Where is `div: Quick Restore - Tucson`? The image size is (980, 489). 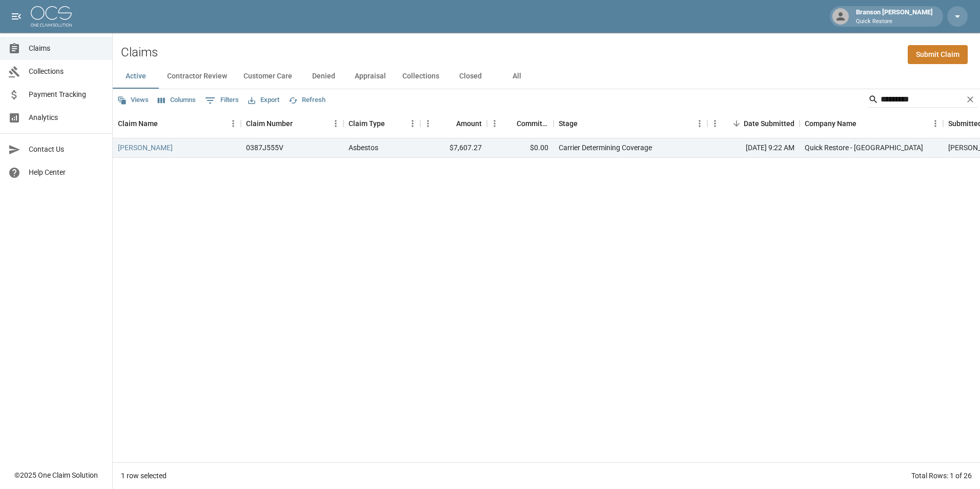 div: Quick Restore - Tucson is located at coordinates (863, 147).